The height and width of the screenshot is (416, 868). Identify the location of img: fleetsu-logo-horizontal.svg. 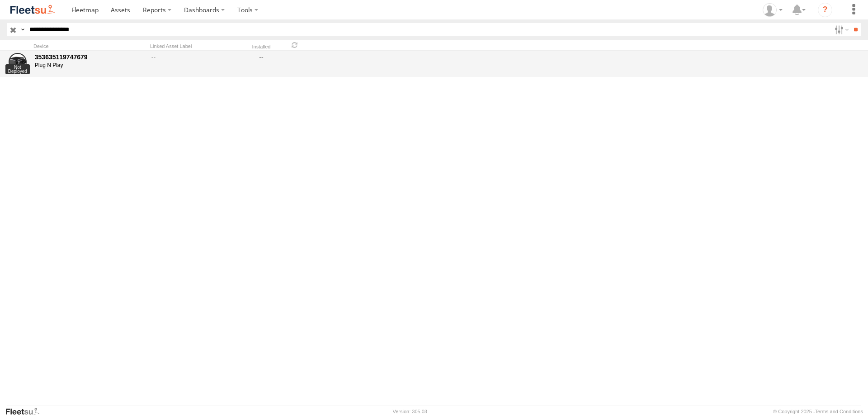
(33, 10).